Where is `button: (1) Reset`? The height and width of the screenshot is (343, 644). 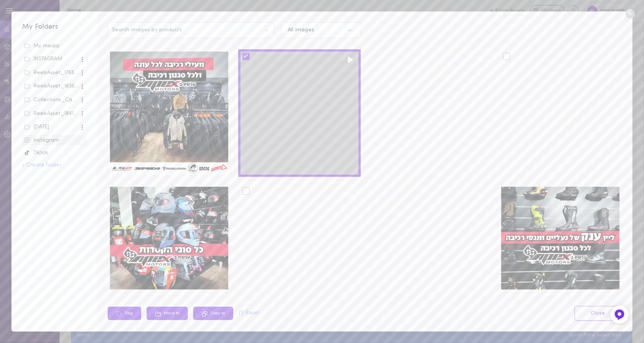 button: (1) Reset is located at coordinates (249, 313).